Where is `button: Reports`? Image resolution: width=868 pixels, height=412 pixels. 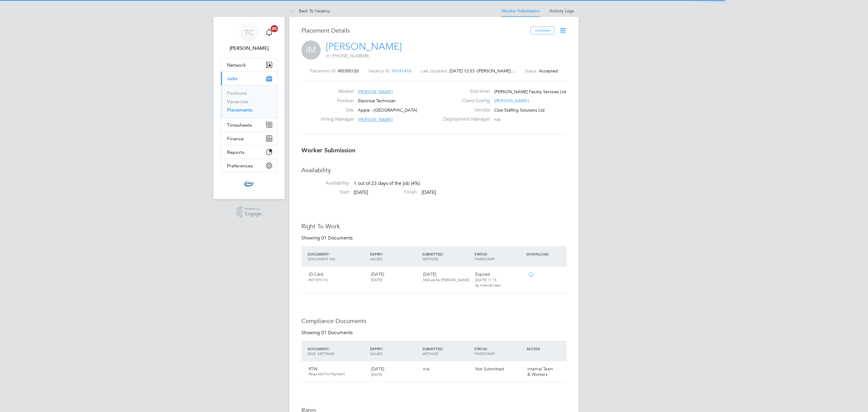 button: Reports is located at coordinates (249, 152).